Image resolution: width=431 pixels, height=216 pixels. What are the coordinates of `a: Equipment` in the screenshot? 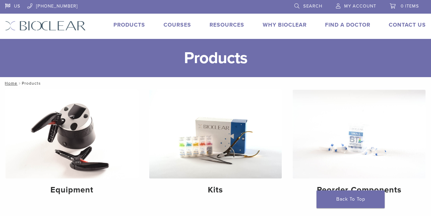 It's located at (72, 145).